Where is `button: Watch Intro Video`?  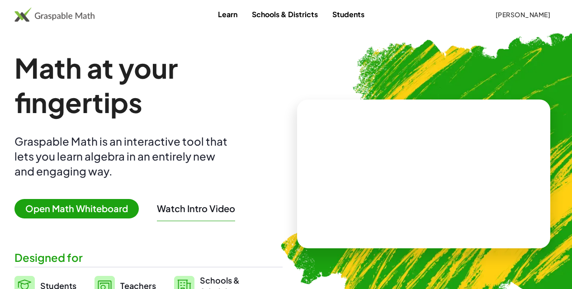 button: Watch Intro Video is located at coordinates (196, 208).